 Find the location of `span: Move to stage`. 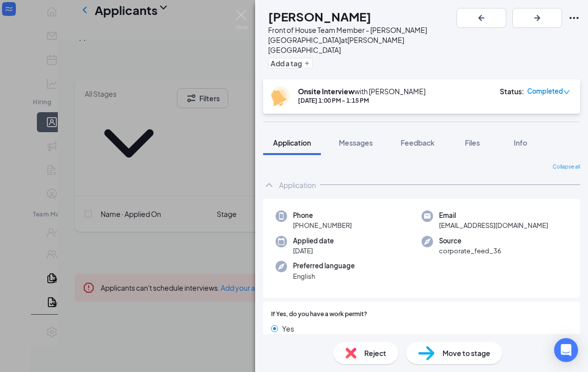

span: Move to stage is located at coordinates (466, 353).